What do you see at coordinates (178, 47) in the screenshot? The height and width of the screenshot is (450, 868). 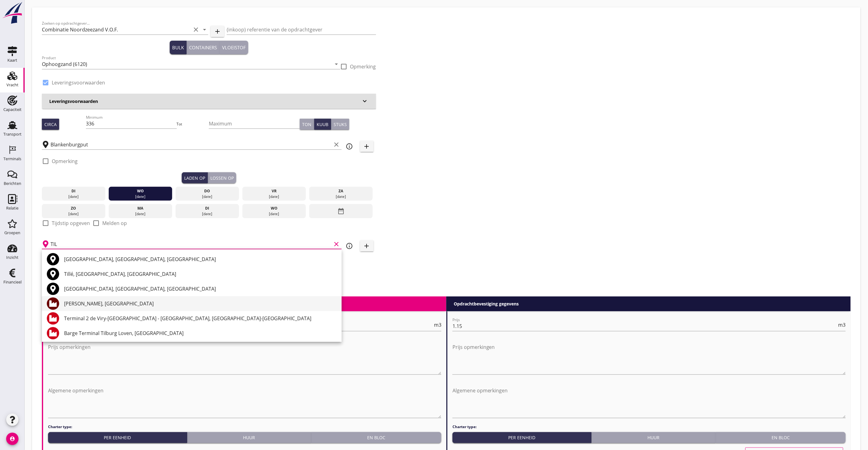 I see `button: Bulk` at bounding box center [178, 47].